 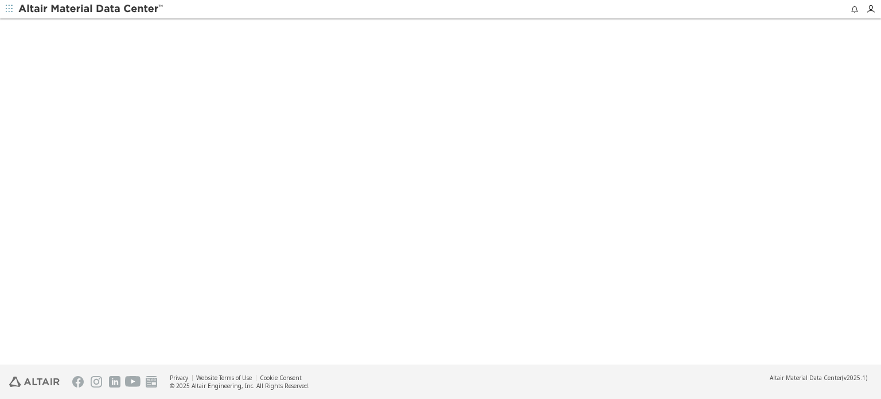 I want to click on div: © 2025 Altair Engineering, Inc. All Rights Reserved., so click(x=240, y=386).